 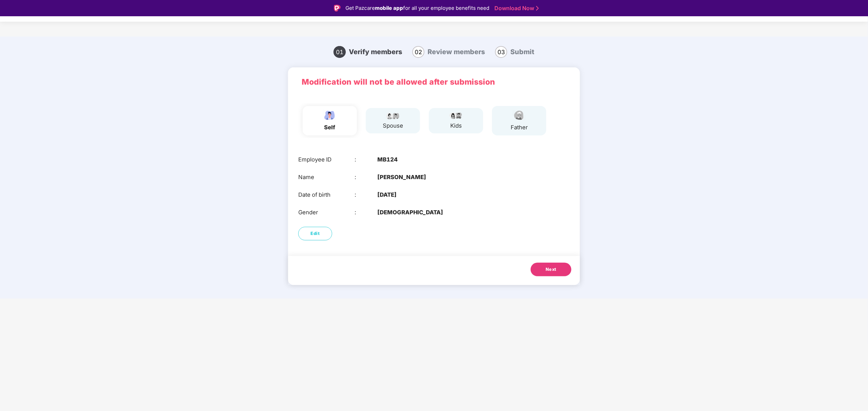 I want to click on span: 01, so click(x=339, y=52).